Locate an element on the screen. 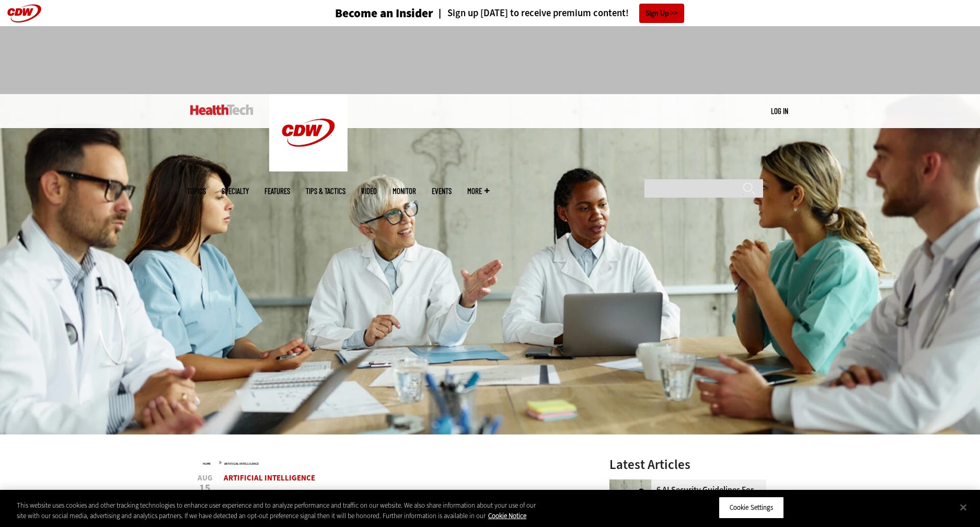 The width and height of the screenshot is (980, 527). a: Become an Insider is located at coordinates (365, 13).